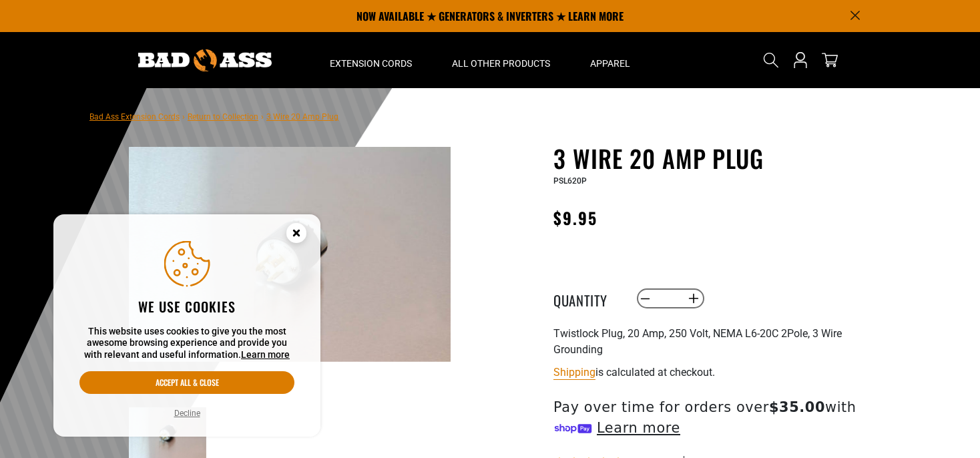 The width and height of the screenshot is (980, 458). What do you see at coordinates (134, 117) in the screenshot?
I see `a: Bad Ass Extension Cords` at bounding box center [134, 117].